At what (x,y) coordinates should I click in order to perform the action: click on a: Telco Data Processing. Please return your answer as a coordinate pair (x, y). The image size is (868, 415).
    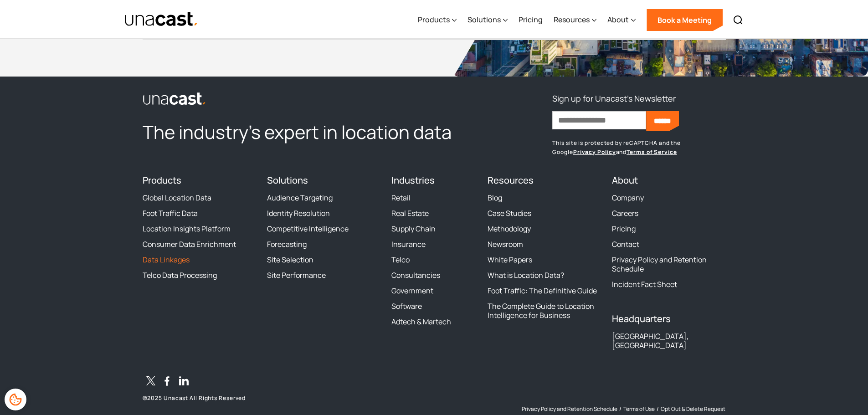
    Looking at the image, I should click on (180, 275).